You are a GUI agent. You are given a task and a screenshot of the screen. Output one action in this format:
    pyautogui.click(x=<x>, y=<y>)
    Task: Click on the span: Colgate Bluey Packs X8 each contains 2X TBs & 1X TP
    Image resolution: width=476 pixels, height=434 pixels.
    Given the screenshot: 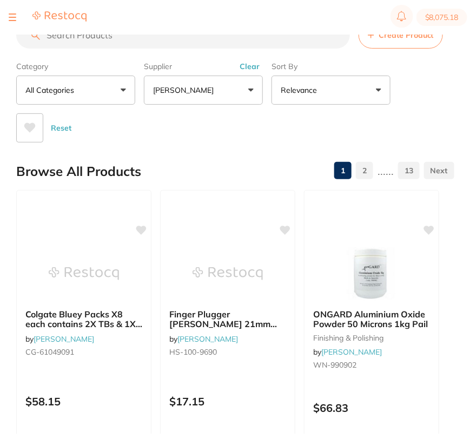 What is the action you would take?
    pyautogui.click(x=84, y=324)
    